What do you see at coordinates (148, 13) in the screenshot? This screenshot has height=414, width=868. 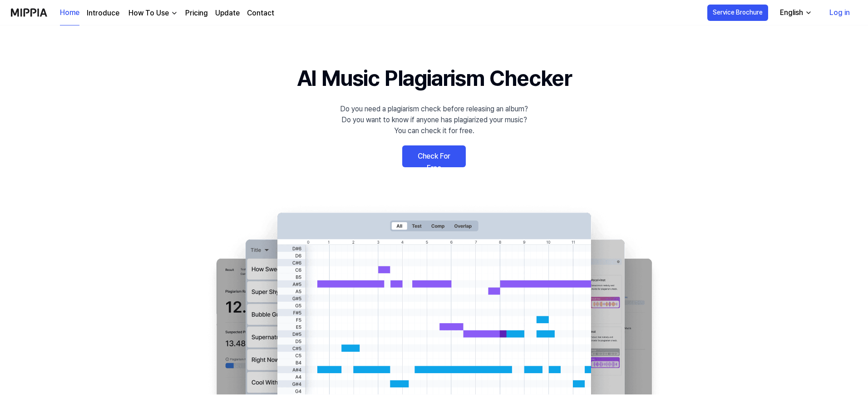 I see `div: How To Use` at bounding box center [148, 13].